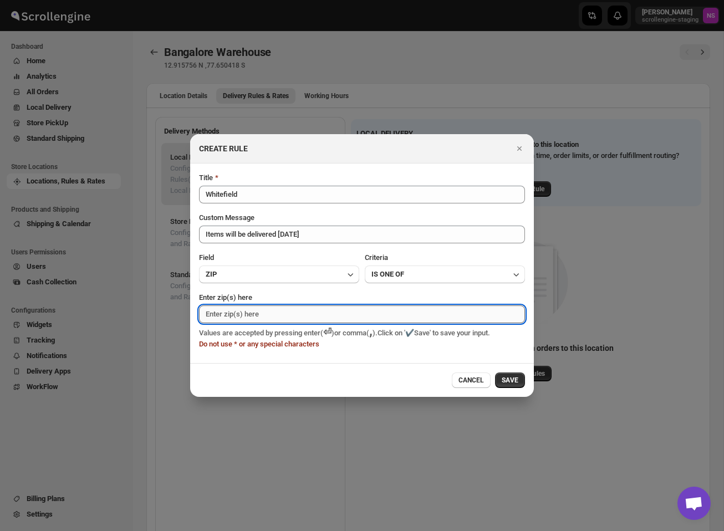 The image size is (724, 531). I want to click on span: Enter zip(s) here, so click(226, 297).